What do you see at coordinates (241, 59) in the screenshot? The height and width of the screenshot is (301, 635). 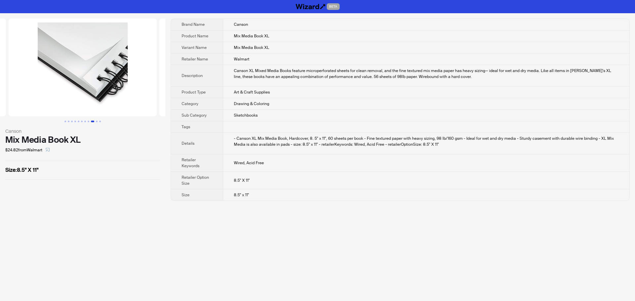 I see `span: Walmart` at bounding box center [241, 59].